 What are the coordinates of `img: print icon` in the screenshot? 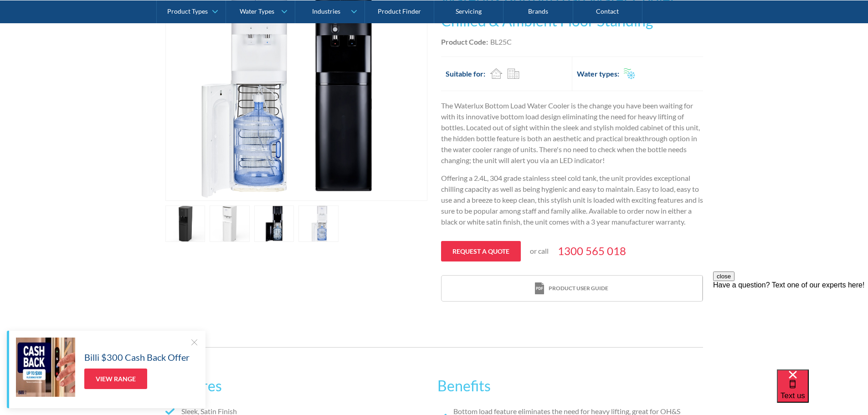 It's located at (540, 288).